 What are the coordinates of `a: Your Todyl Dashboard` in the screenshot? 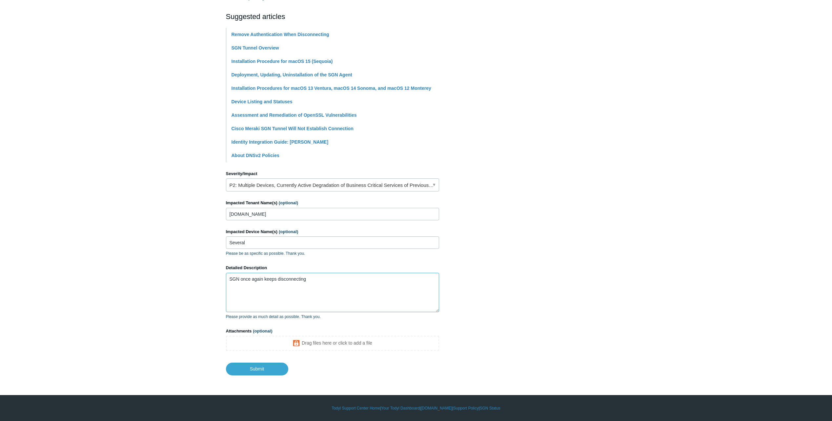 It's located at (400, 408).